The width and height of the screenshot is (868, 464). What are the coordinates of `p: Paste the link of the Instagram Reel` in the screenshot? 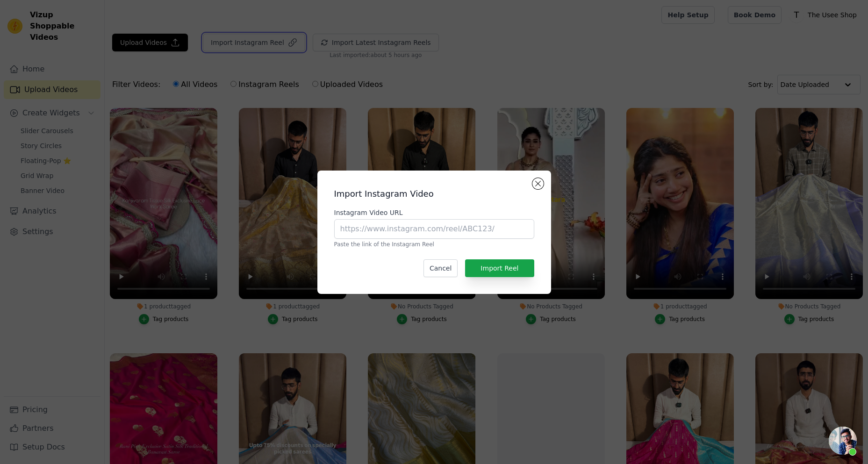 It's located at (434, 245).